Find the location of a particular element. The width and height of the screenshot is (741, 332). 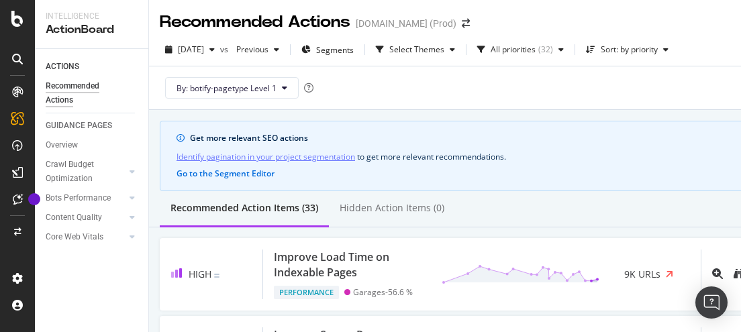

div: Hidden Action Items (0) is located at coordinates (392, 208).